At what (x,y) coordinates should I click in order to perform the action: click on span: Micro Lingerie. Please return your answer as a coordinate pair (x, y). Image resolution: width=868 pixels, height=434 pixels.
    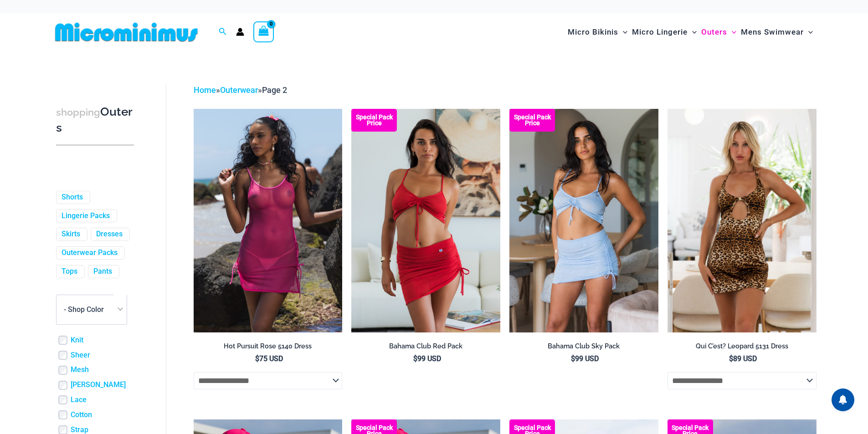
    Looking at the image, I should click on (660, 32).